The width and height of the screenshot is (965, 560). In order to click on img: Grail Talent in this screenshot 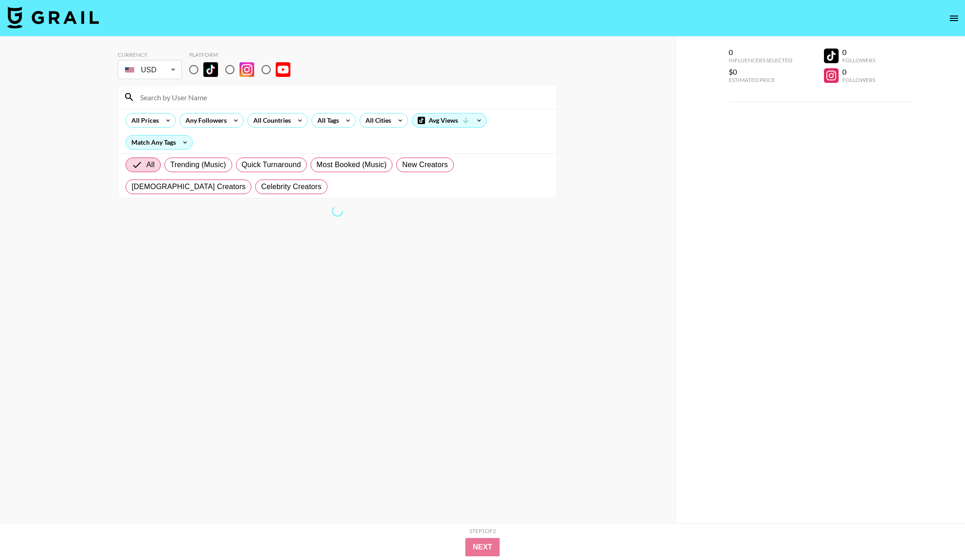, I will do `click(53, 18)`.